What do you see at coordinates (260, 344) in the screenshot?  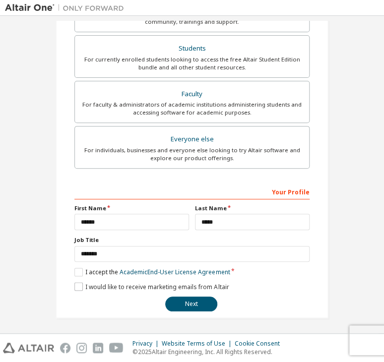 I see `div: Cookie Consent` at bounding box center [260, 344].